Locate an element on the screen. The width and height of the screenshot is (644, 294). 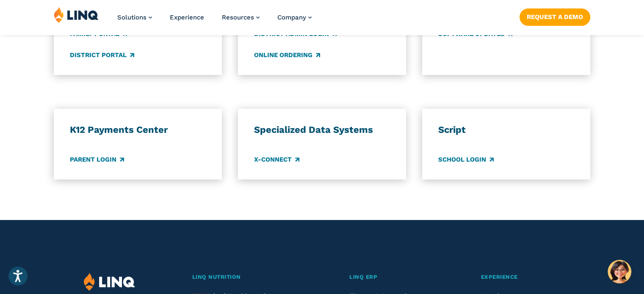
a: Resources is located at coordinates (240, 17).